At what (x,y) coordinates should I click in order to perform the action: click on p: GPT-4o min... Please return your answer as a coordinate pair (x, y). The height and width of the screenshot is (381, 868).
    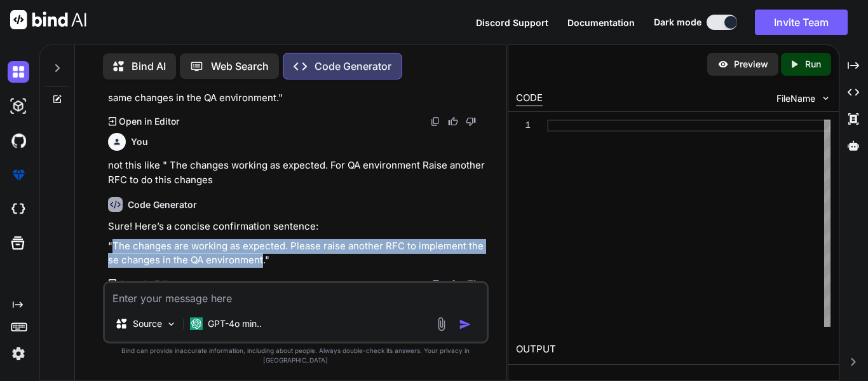
    Looking at the image, I should click on (235, 323).